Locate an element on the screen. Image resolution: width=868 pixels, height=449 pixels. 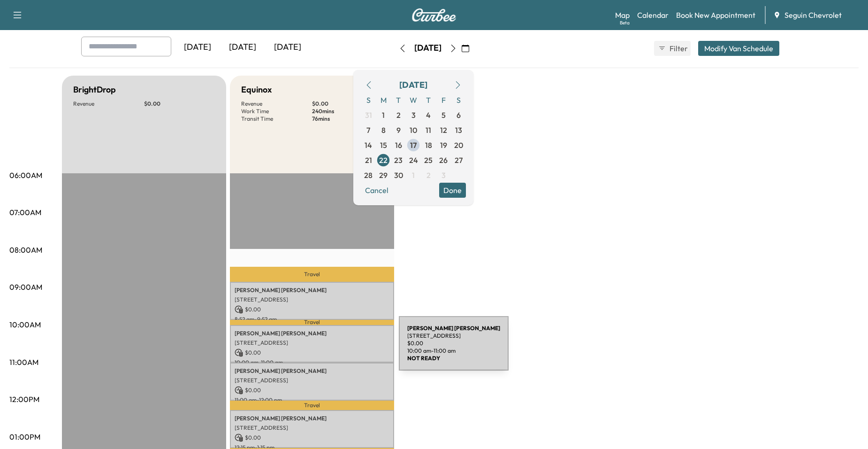
span: 17 is located at coordinates (413, 145).